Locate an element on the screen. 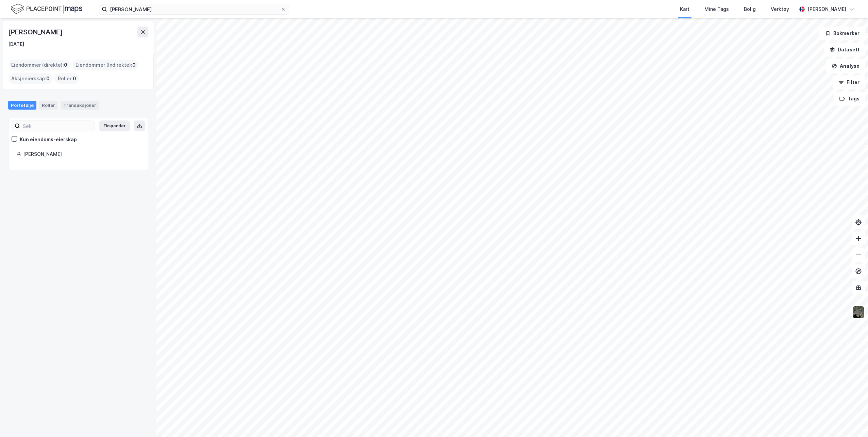 This screenshot has width=868, height=437. div: Roller : is located at coordinates (67, 79).